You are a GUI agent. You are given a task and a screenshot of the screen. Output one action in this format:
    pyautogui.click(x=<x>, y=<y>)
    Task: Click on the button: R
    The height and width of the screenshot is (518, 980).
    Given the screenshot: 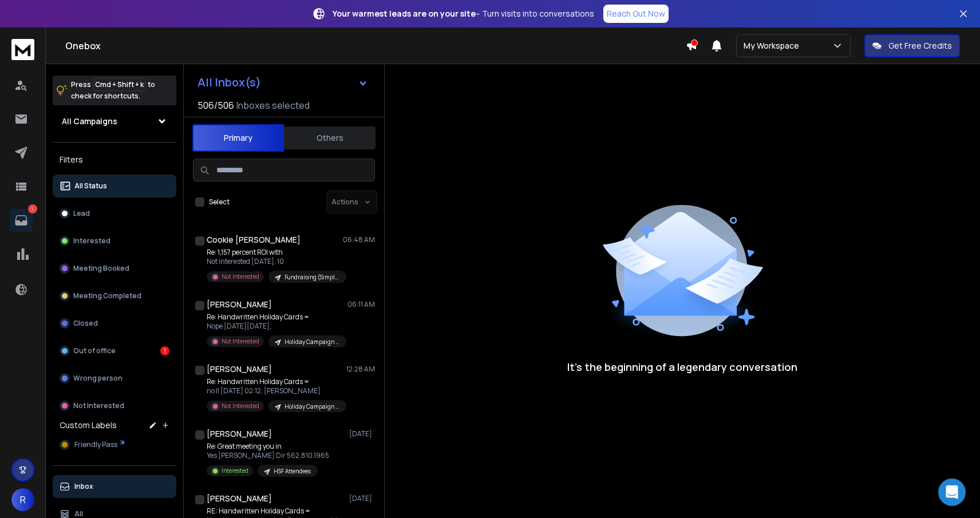 What is the action you would take?
    pyautogui.click(x=23, y=500)
    